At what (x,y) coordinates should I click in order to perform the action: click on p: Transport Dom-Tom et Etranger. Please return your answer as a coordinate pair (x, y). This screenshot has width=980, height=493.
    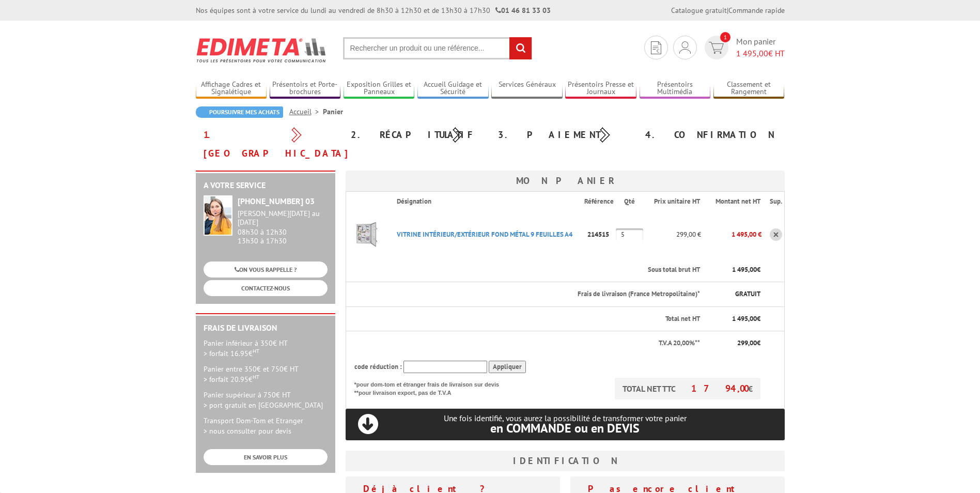
    Looking at the image, I should click on (265, 426).